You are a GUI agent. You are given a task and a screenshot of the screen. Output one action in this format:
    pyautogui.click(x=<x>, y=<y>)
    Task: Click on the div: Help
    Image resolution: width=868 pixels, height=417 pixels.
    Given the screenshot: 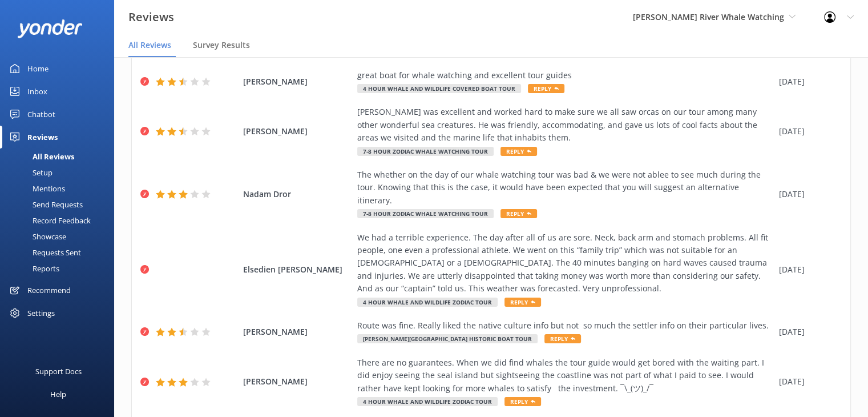 What is the action you would take?
    pyautogui.click(x=58, y=394)
    